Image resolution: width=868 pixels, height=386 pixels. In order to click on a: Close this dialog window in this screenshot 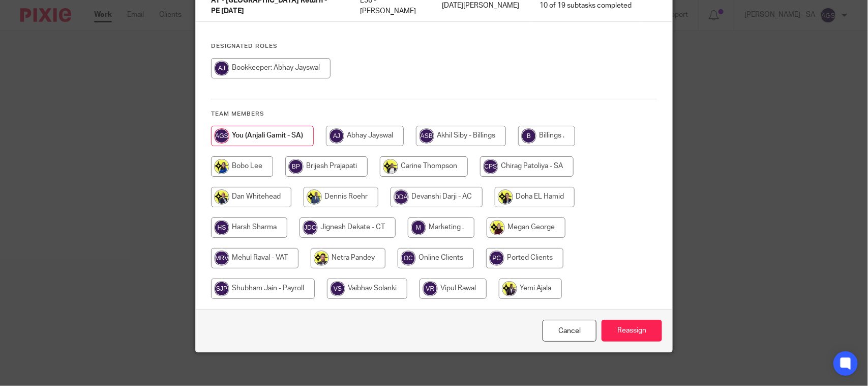, I will do `click(570, 330)`.